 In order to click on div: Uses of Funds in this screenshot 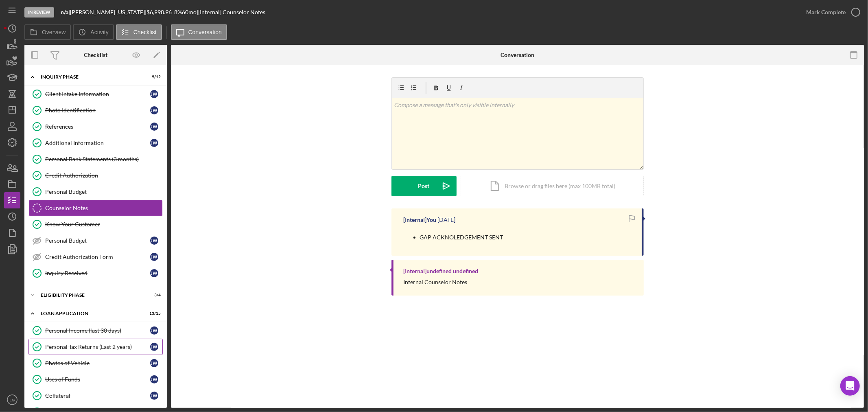, I will do `click(98, 379)`.